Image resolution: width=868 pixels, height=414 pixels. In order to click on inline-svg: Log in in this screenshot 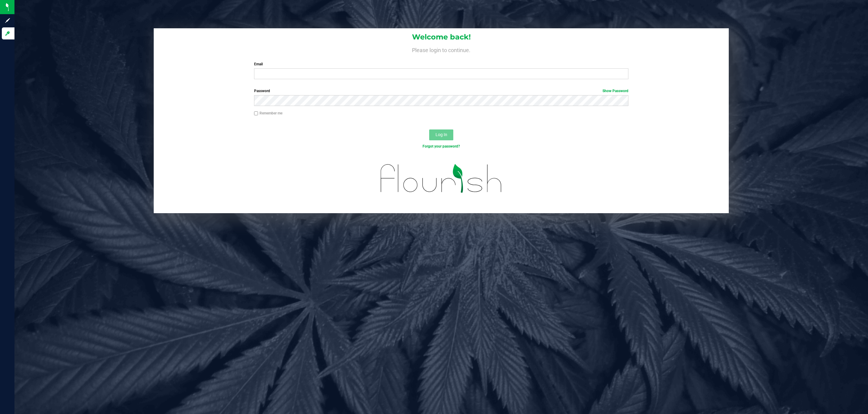, I will do `click(7, 33)`.